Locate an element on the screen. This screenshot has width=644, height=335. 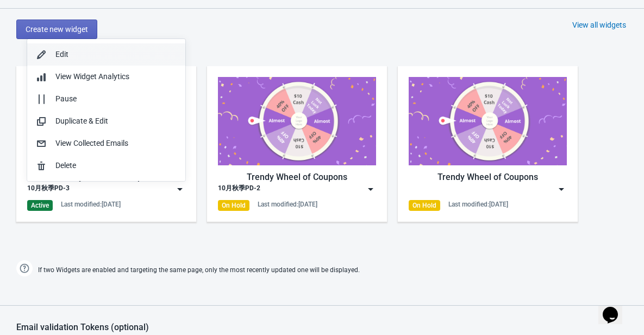
div: View all widgets is located at coordinates (599, 25).